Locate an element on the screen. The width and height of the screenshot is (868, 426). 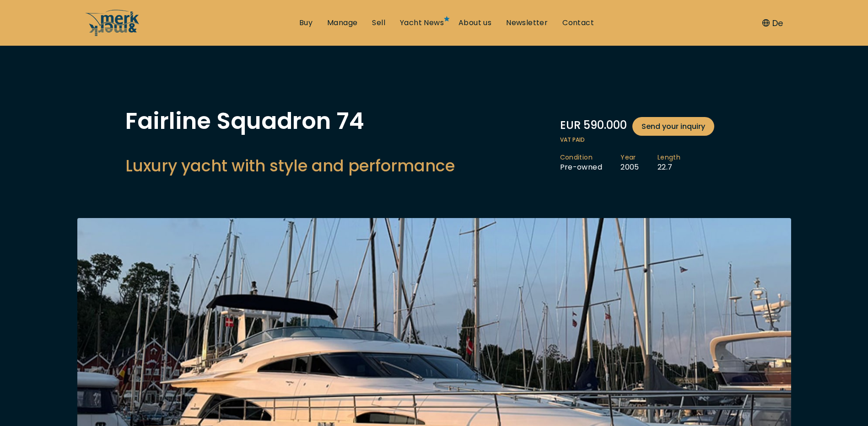
div: EUR 590.000 is located at coordinates (652, 126).